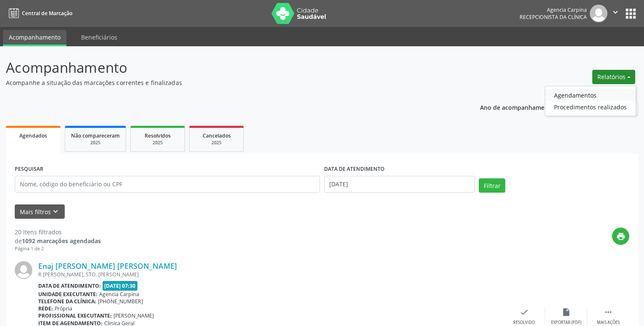  What do you see at coordinates (67, 294) in the screenshot?
I see `b: Unidade executante:` at bounding box center [67, 294].